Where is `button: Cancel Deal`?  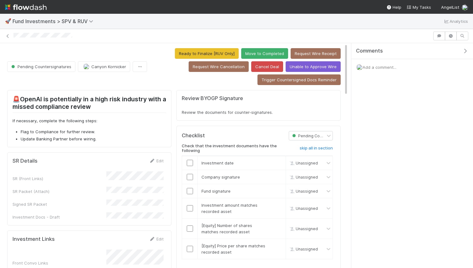
button: Cancel Deal is located at coordinates (267, 67).